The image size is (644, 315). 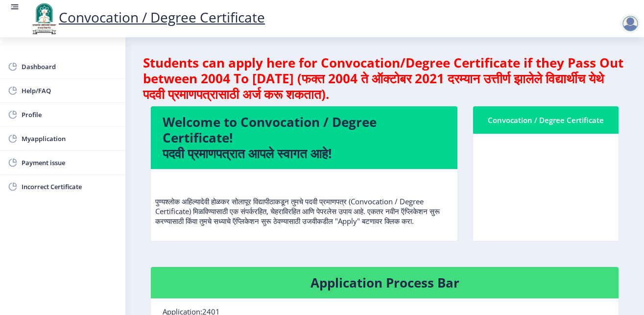 What do you see at coordinates (70, 91) in the screenshot?
I see `span: Help/FAQ` at bounding box center [70, 91].